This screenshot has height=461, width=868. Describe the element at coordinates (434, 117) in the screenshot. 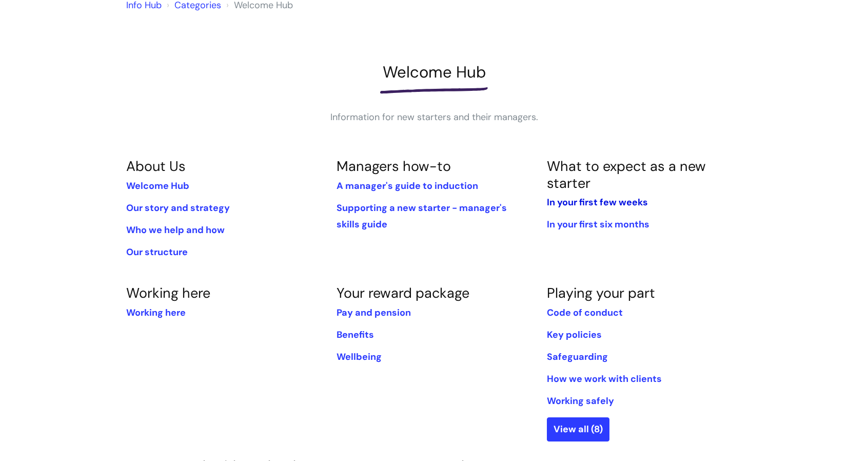

I see `p: Information for new starters and their managers.` at that location.